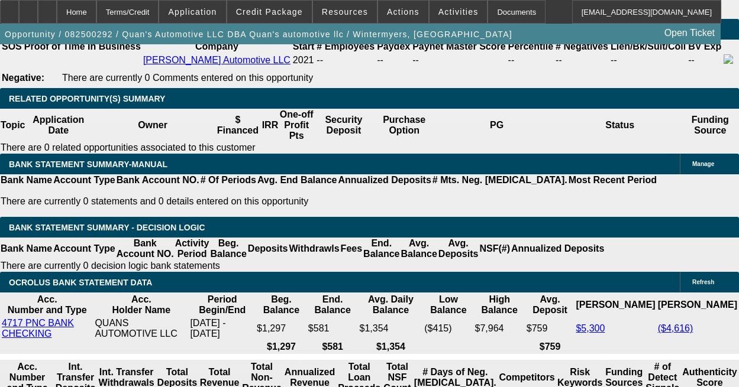 Image resolution: width=739 pixels, height=387 pixels. Describe the element at coordinates (448, 329) in the screenshot. I see `td: ($415)` at that location.